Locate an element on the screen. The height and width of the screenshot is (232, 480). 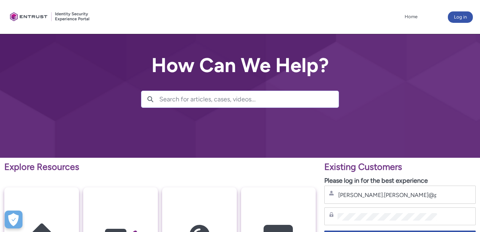
a: Home is located at coordinates (411, 17).